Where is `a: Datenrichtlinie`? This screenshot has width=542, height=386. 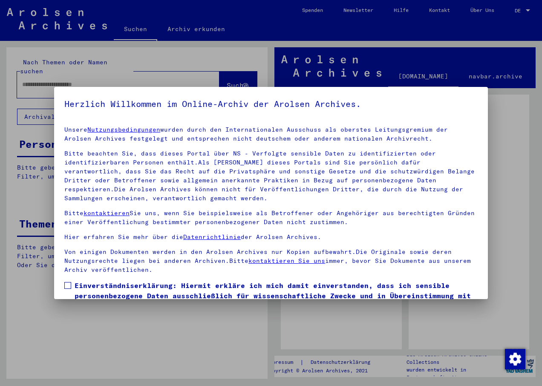
a: Datenrichtlinie is located at coordinates (212, 237).